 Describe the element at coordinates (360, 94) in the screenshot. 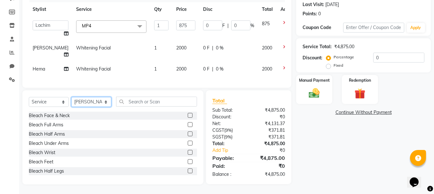

I see `img: _gift.svg` at that location.